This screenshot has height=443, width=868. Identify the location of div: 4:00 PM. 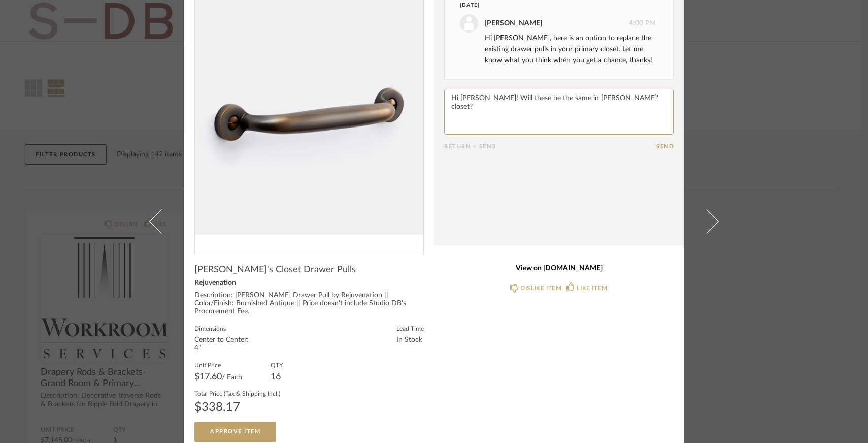
(558, 23).